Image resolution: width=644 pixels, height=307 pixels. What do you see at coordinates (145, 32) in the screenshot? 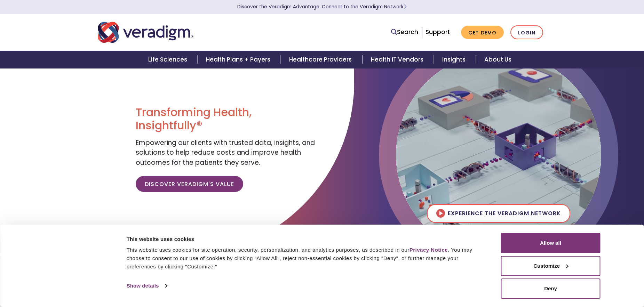
I see `a: Veradigm logo` at bounding box center [145, 32].